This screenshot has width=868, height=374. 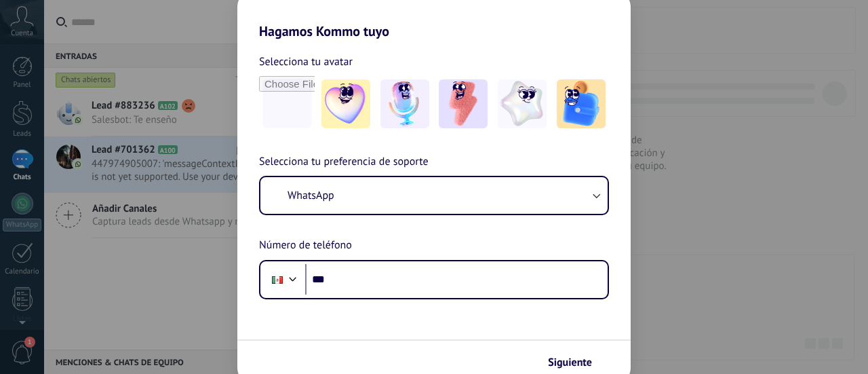 What do you see at coordinates (576, 363) in the screenshot?
I see `button: Siguiente` at bounding box center [576, 363].